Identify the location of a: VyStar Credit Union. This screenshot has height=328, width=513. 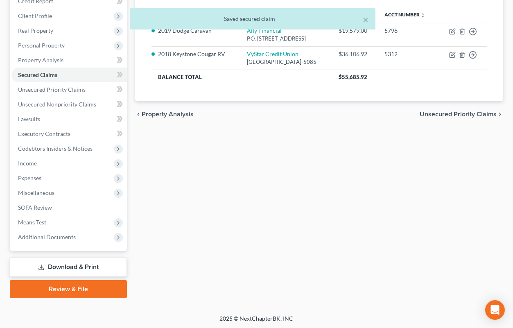
(273, 54).